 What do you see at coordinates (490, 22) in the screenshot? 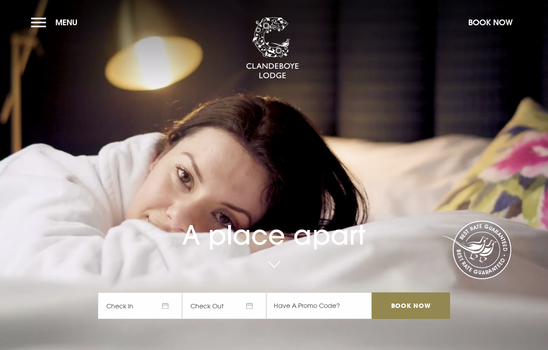
I see `button: Book Now` at bounding box center [490, 22].